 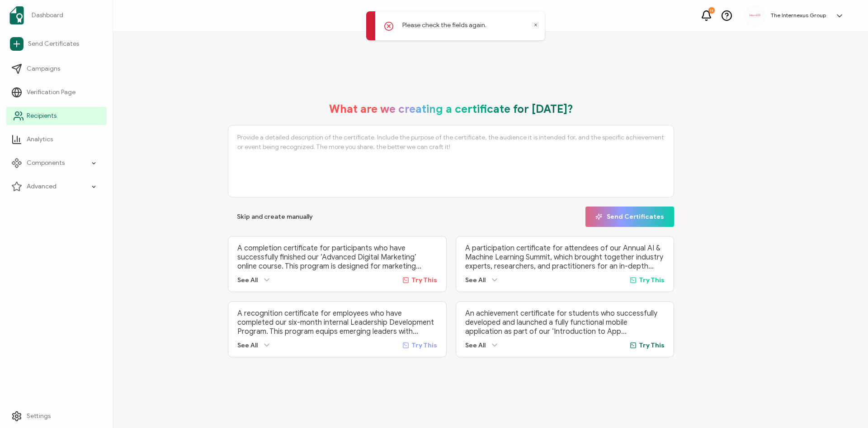 I want to click on a: Send Certificates, so click(x=57, y=44).